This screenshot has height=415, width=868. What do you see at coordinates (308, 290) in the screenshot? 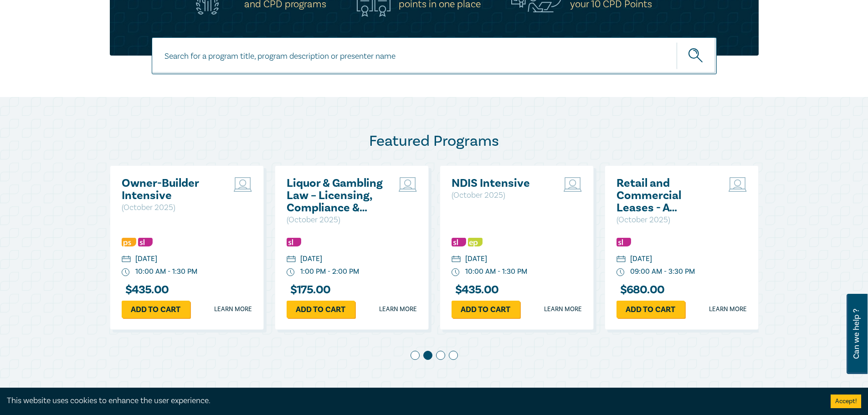
I see `h3: $ 175.00` at bounding box center [308, 290].